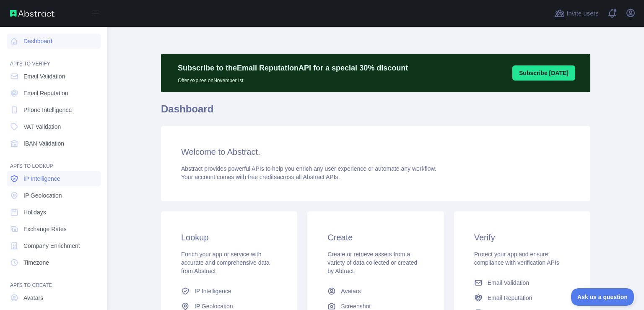 The height and width of the screenshot is (310, 644). What do you see at coordinates (375, 152) in the screenshot?
I see `h3: Welcome to Abstract.` at bounding box center [375, 152].